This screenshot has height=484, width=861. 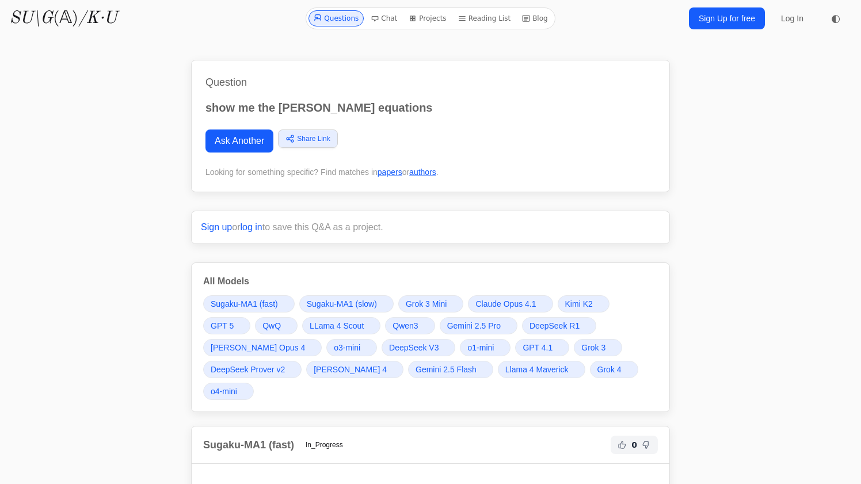 I want to click on a: Claude Opus 4.1, so click(x=510, y=304).